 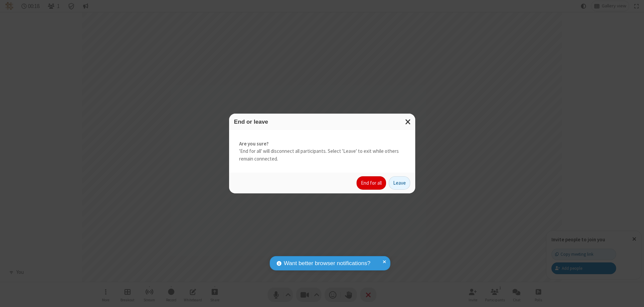 What do you see at coordinates (327, 264) in the screenshot?
I see `span: Want better browser notifications?` at bounding box center [327, 264].